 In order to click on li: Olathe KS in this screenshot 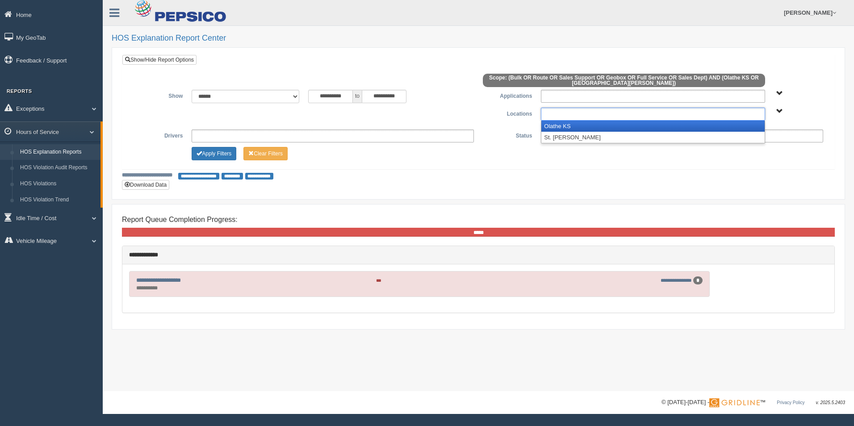, I will do `click(653, 126)`.